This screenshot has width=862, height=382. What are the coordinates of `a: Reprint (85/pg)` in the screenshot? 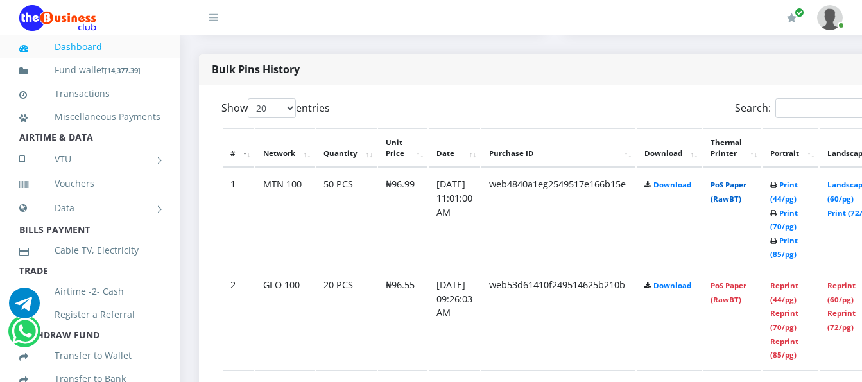 It's located at (785, 348).